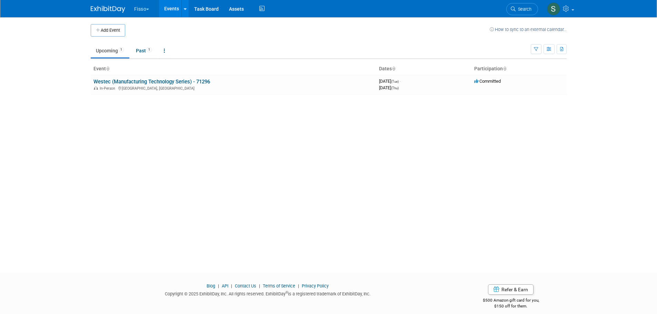 This screenshot has width=657, height=314. Describe the element at coordinates (524, 9) in the screenshot. I see `span: Search` at that location.